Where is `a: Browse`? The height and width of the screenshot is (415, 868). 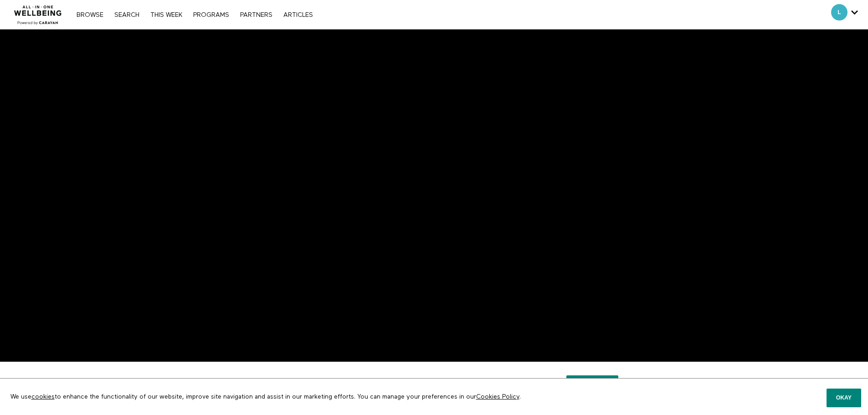
a: Browse is located at coordinates (89, 15).